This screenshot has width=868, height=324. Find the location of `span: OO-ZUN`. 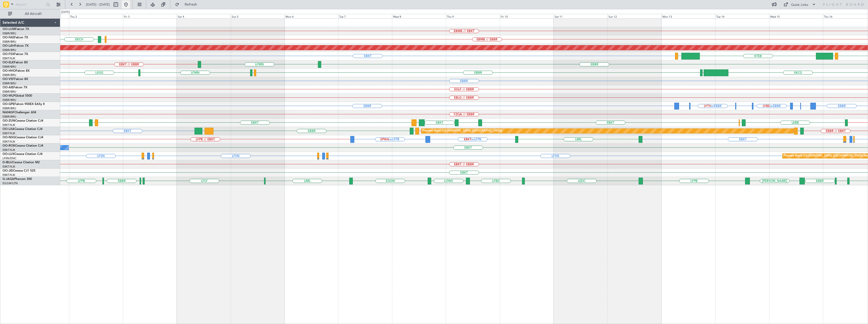

span: OO-ZUN is located at coordinates (9, 121).